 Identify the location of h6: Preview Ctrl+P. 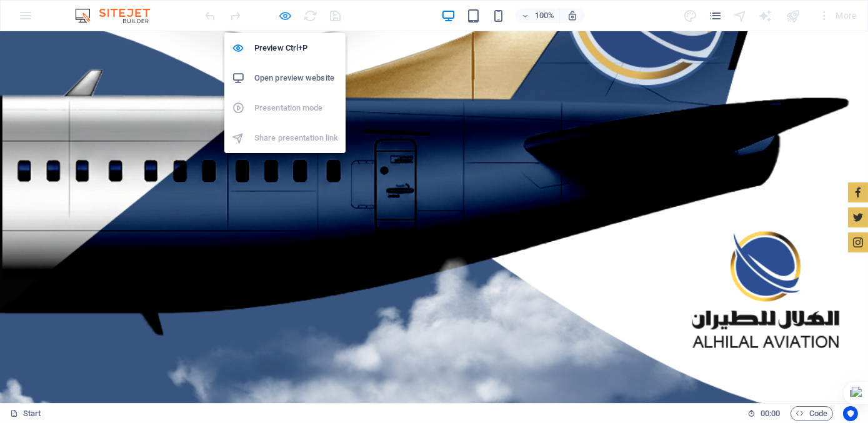
(296, 48).